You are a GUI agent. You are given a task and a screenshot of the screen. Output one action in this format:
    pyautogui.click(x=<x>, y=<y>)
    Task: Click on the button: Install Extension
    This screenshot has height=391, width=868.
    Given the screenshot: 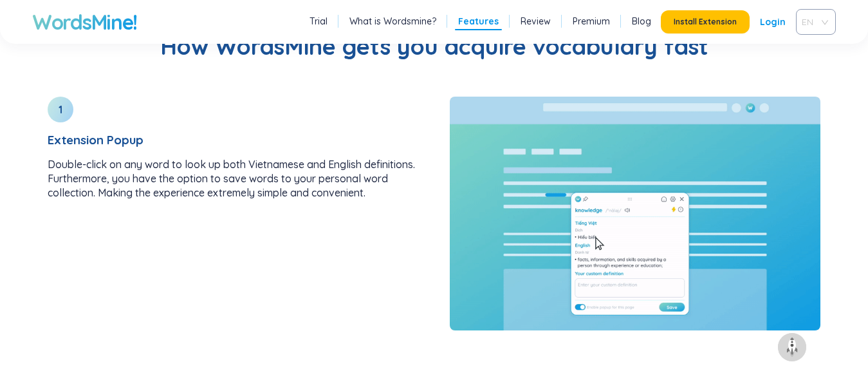 What is the action you would take?
    pyautogui.click(x=705, y=22)
    